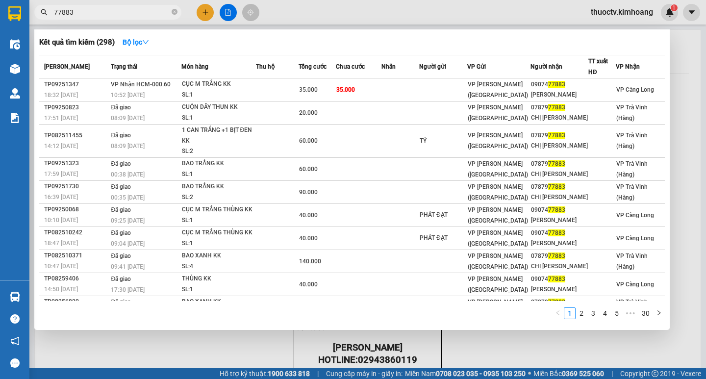  I want to click on li: 30, so click(645, 313).